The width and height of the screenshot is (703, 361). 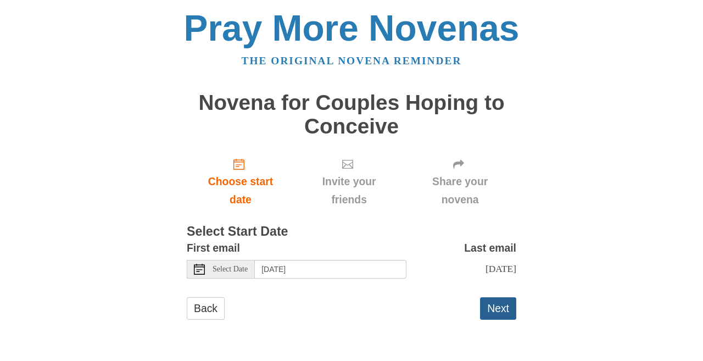 What do you see at coordinates (352, 114) in the screenshot?
I see `h1: Novena for Couples Hoping to Conceive` at bounding box center [352, 114].